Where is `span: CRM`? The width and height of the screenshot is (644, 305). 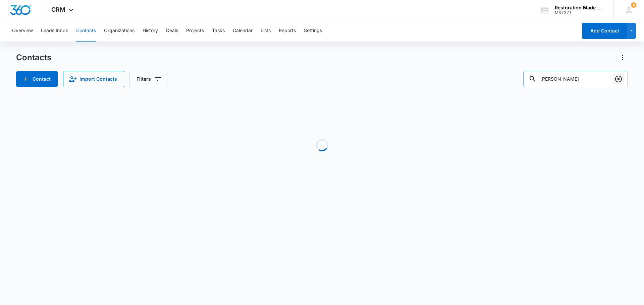
span: CRM is located at coordinates (58, 9).